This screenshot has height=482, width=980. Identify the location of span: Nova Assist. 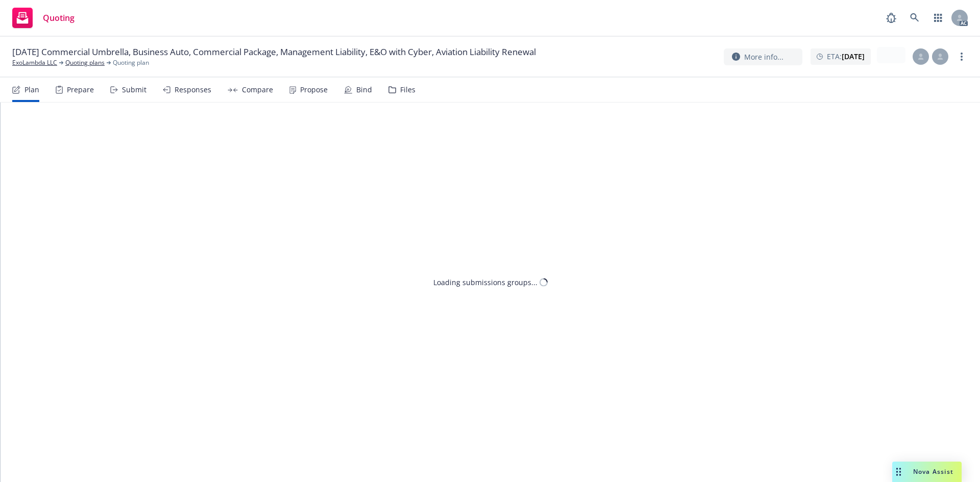
(933, 472).